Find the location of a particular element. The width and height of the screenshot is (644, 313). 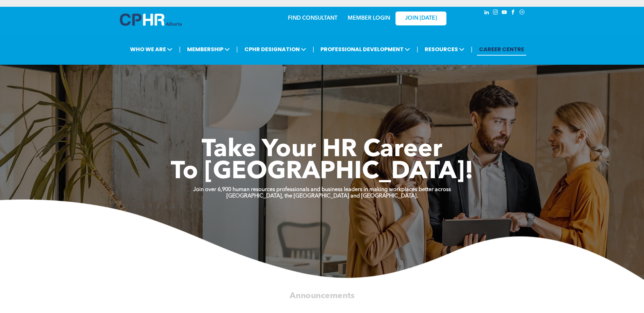

a: Social network is located at coordinates (522, 13).